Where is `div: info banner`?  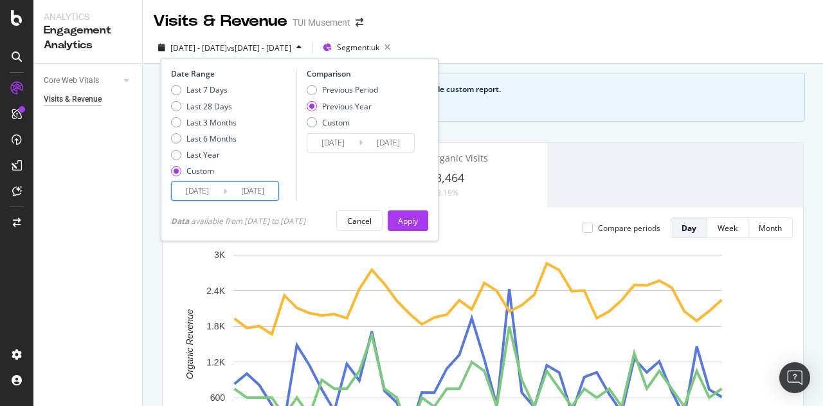
div: info banner is located at coordinates (483, 97).